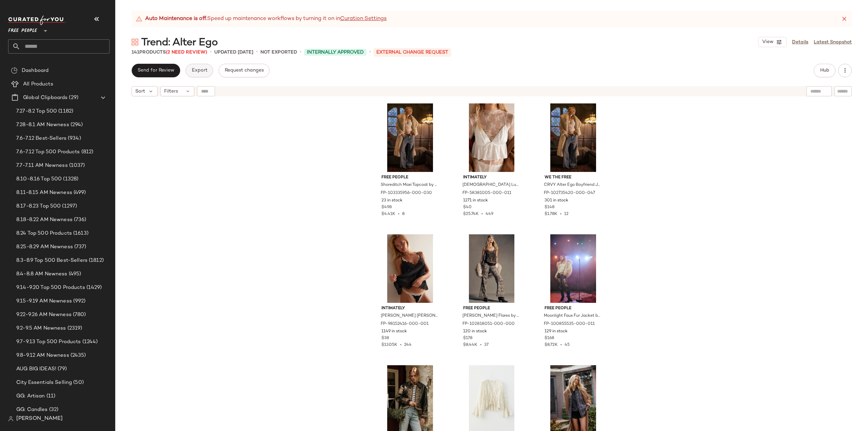 The height and width of the screenshot is (431, 868). What do you see at coordinates (45, 219) in the screenshot?
I see `span: 8.18-8.22 AM Newness` at bounding box center [45, 219].